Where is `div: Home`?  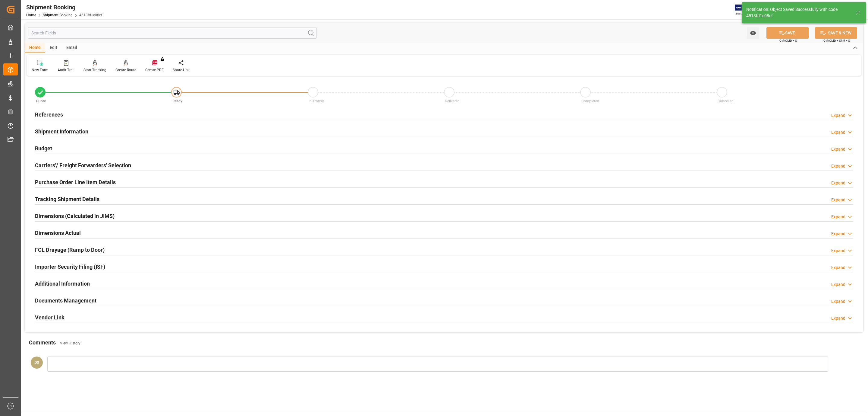 div: Home is located at coordinates (35, 48).